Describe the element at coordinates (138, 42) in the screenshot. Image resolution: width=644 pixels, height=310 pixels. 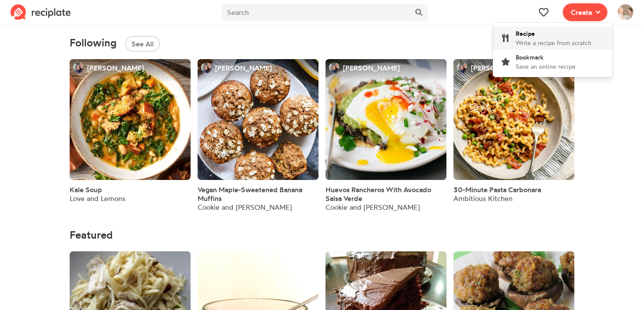
I see `a: See All` at that location.